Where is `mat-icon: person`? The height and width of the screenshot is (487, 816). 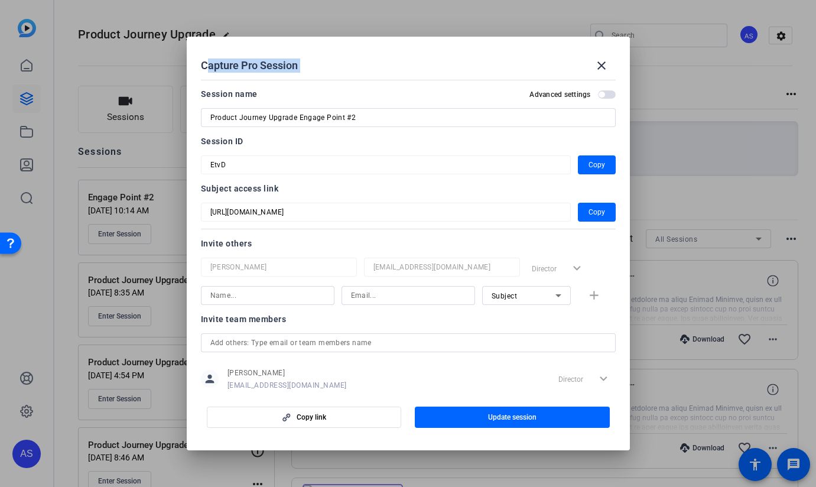 mat-icon: person is located at coordinates (210, 379).